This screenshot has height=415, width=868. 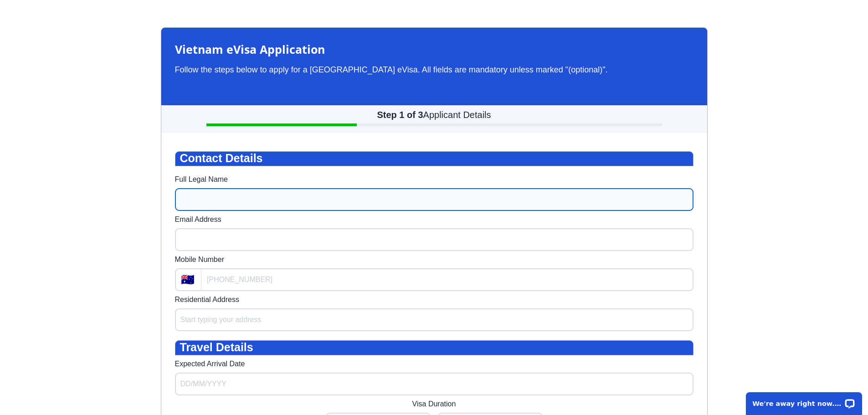 What do you see at coordinates (221, 158) in the screenshot?
I see `span: Contact Details` at bounding box center [221, 158].